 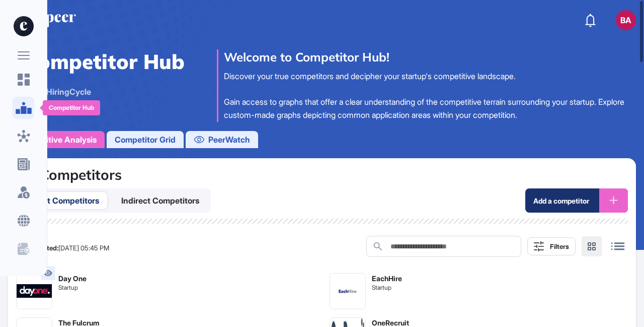 What do you see at coordinates (68, 92) in the screenshot?
I see `span: HiringCycle` at bounding box center [68, 92].